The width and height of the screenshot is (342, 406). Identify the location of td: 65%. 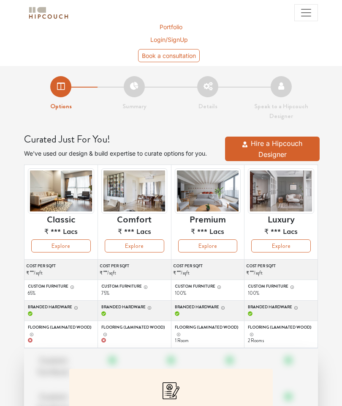
(61, 290).